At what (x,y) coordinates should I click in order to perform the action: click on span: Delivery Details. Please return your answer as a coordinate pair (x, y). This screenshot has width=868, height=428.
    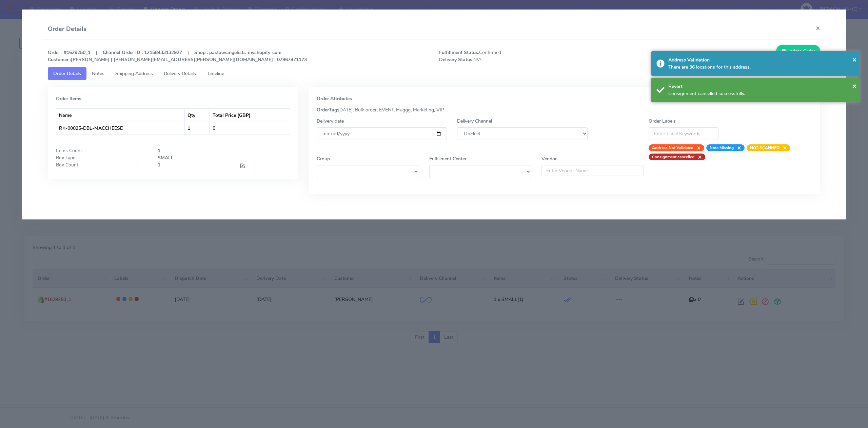
    Looking at the image, I should click on (180, 73).